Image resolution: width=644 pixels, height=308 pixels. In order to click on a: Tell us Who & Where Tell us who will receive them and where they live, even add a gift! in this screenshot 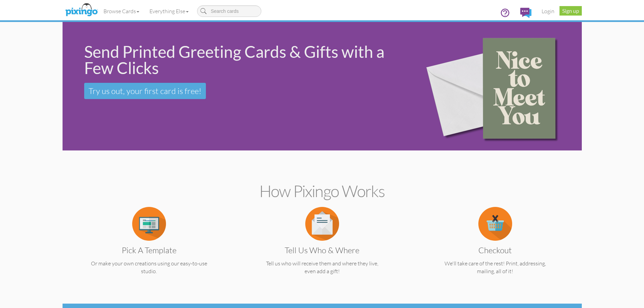, I will do `click(322, 247)`.